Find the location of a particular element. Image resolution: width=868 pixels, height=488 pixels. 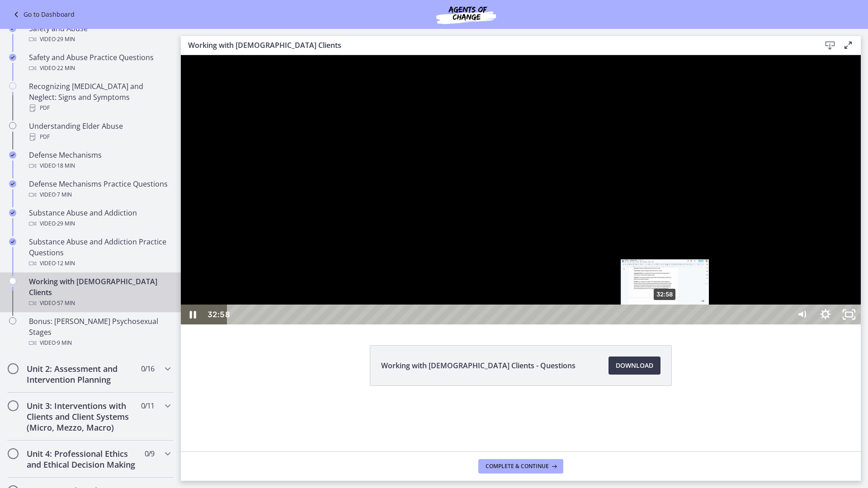

h2: Unit 4: Professional Ethics and Ethical Decision Making is located at coordinates (82, 459).